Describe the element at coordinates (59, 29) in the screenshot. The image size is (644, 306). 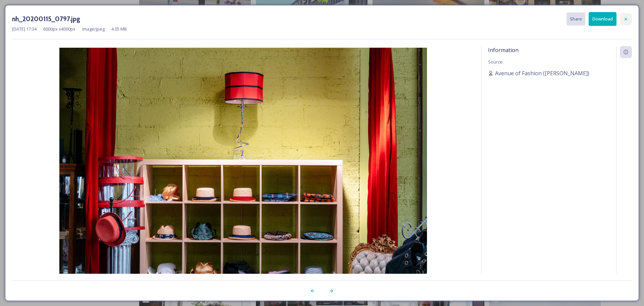
I see `span: 6000 px x 4000 px` at that location.